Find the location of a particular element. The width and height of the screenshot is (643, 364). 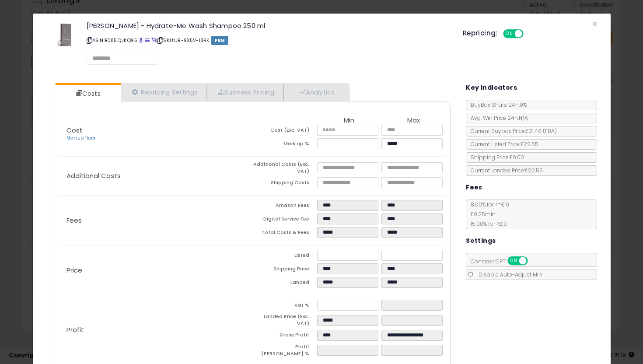

td: Landed is located at coordinates (284, 284).